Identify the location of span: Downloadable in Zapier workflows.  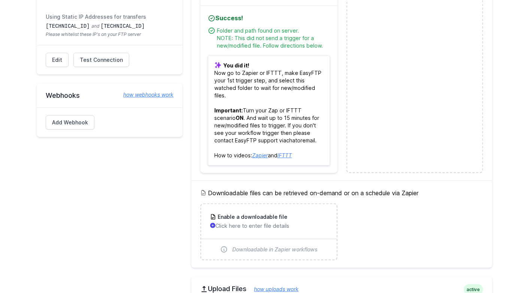
(275, 249).